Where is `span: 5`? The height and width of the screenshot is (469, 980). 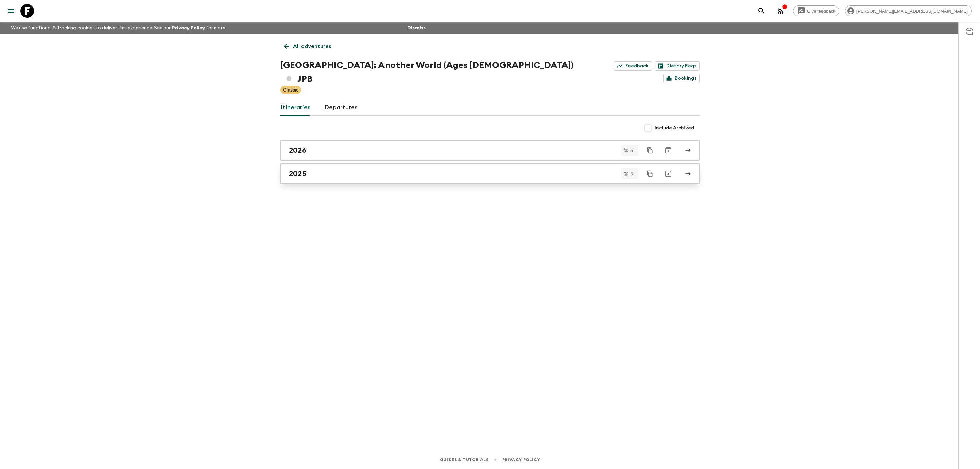 span: 5 is located at coordinates (631, 150).